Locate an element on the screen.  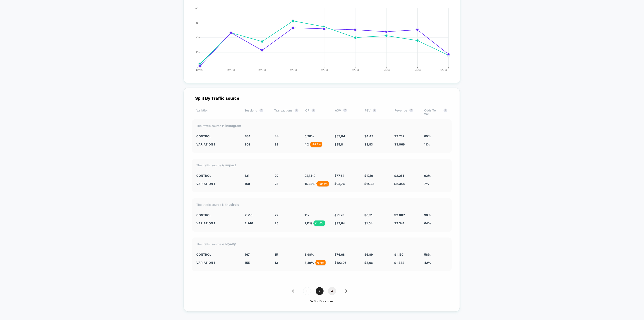
tspan: 30 is located at coordinates (197, 37).